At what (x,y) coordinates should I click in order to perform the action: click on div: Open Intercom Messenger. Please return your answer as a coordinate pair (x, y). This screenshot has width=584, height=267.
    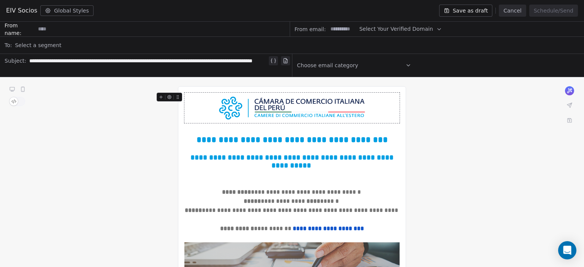
    Looking at the image, I should click on (567, 250).